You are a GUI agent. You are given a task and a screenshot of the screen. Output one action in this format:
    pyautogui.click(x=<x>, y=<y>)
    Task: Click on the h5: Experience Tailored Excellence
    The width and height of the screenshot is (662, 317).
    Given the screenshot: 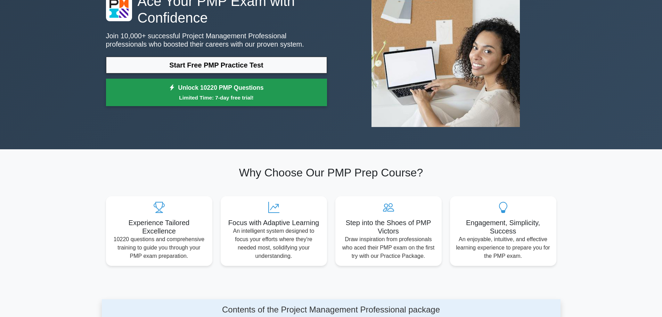 What is the action you would take?
    pyautogui.click(x=159, y=227)
    